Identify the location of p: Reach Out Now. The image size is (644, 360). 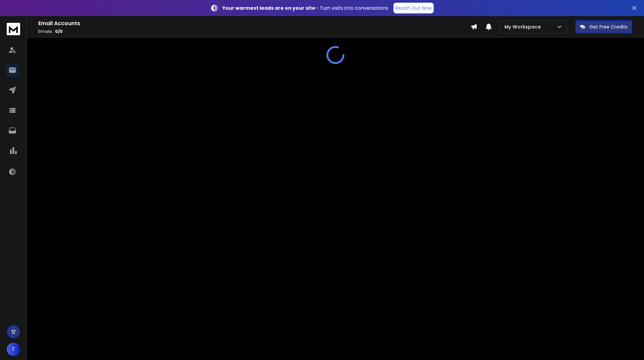
(413, 8).